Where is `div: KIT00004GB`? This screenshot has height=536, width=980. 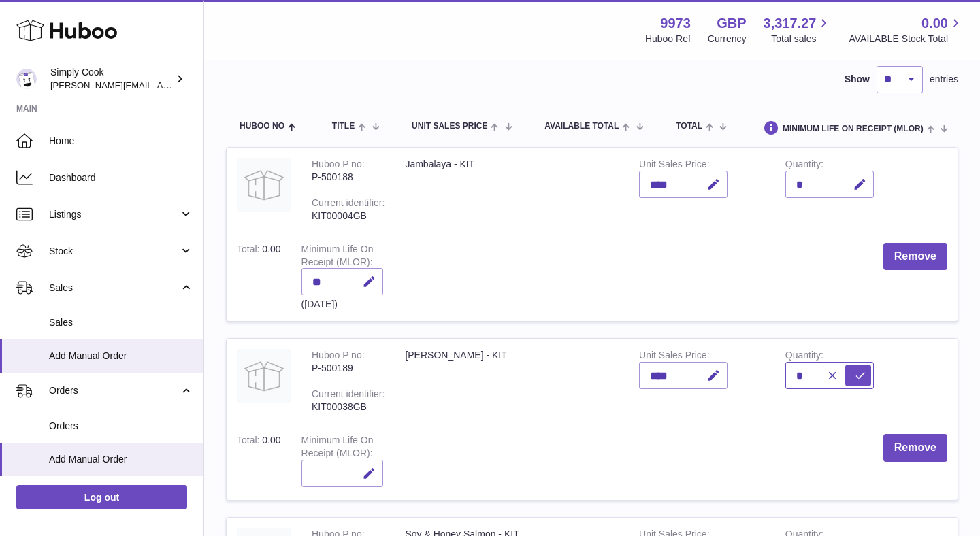
div: KIT00004GB is located at coordinates (348, 215).